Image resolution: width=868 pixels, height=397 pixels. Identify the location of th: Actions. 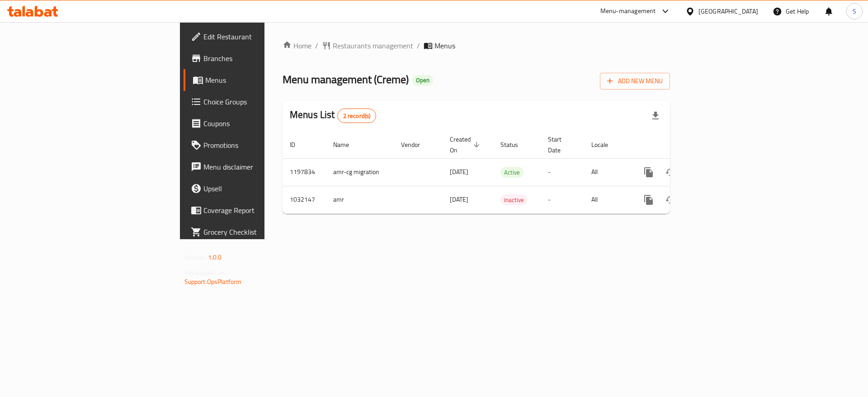
(681, 145).